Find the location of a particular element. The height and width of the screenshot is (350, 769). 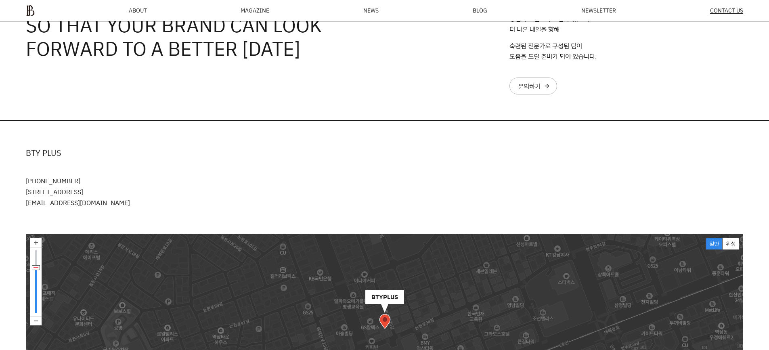

span: ABOUT is located at coordinates (138, 10).